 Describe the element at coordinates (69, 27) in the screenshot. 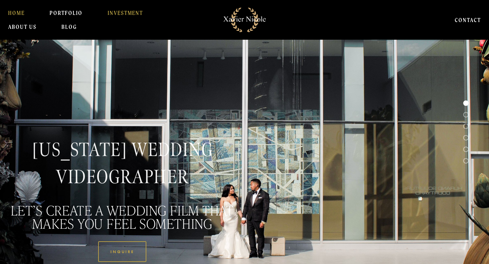

I see `a: BLOG` at that location.